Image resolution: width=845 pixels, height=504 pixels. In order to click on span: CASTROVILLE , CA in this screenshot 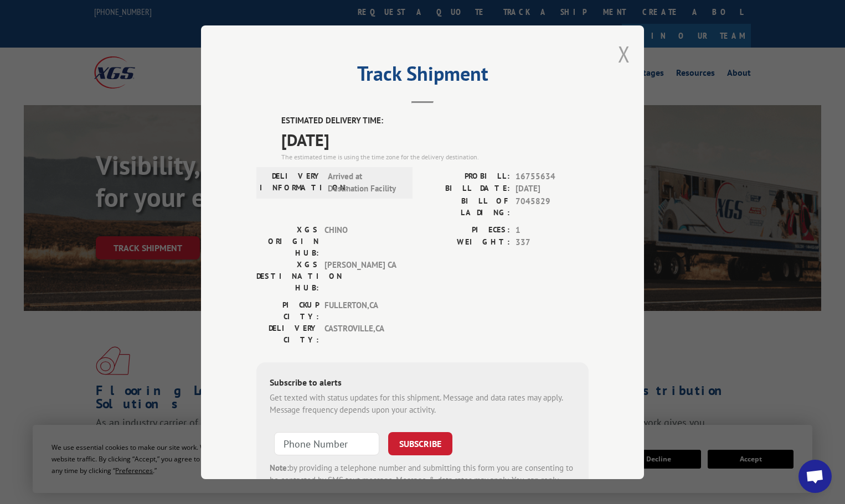, I will do `click(362, 333)`.